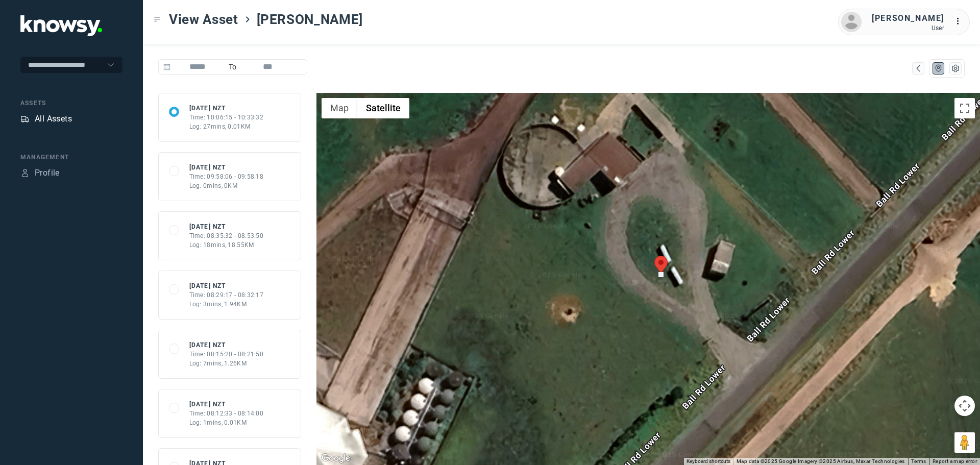 The width and height of the screenshot is (980, 465). Describe the element at coordinates (226, 304) in the screenshot. I see `div: Log: 3mins, 1.94KM` at that location.